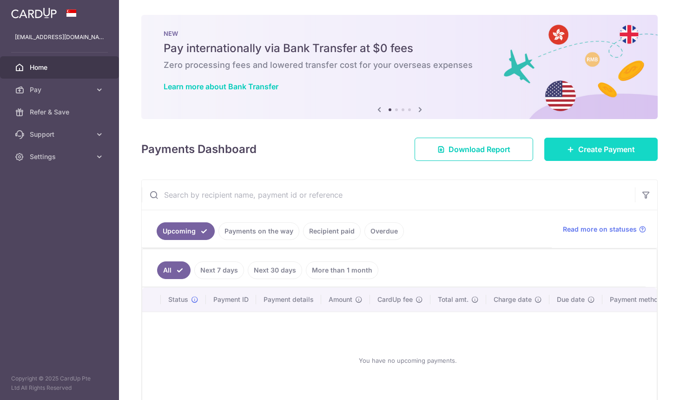  I want to click on span: Support, so click(60, 134).